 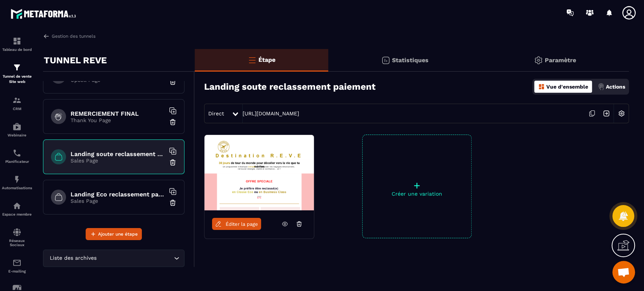 I want to click on span: Liste des archives, so click(x=73, y=258).